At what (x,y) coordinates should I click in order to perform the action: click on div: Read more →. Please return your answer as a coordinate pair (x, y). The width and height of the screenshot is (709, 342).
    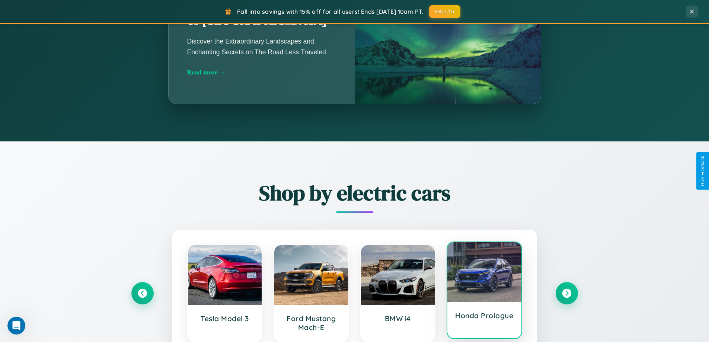
    Looking at the image, I should click on (262, 72).